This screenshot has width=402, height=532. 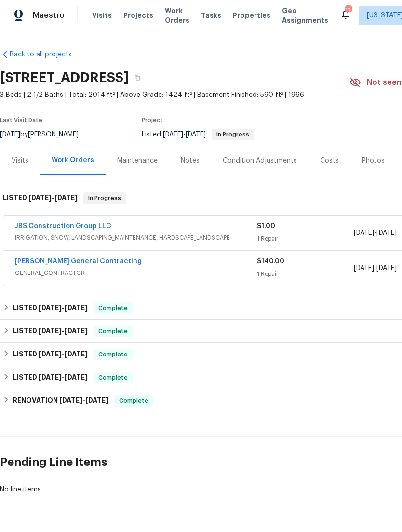 What do you see at coordinates (252, 16) in the screenshot?
I see `span: Properties` at bounding box center [252, 16].